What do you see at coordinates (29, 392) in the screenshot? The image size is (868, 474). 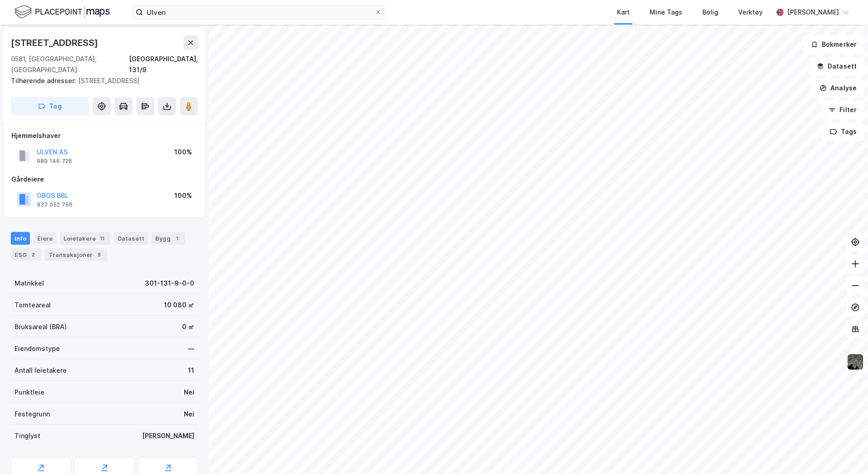 I see `div: Punktleie` at bounding box center [29, 392].